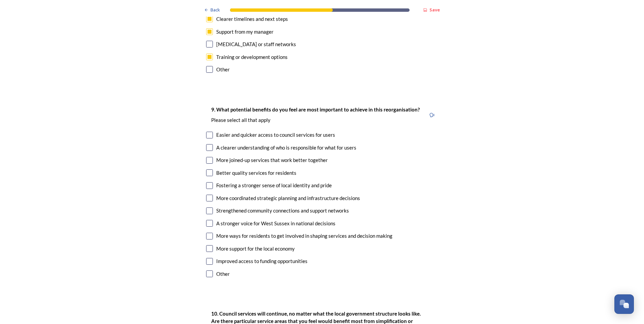 This screenshot has height=324, width=644. Describe the element at coordinates (315, 120) in the screenshot. I see `p: Please select all that apply` at that location.